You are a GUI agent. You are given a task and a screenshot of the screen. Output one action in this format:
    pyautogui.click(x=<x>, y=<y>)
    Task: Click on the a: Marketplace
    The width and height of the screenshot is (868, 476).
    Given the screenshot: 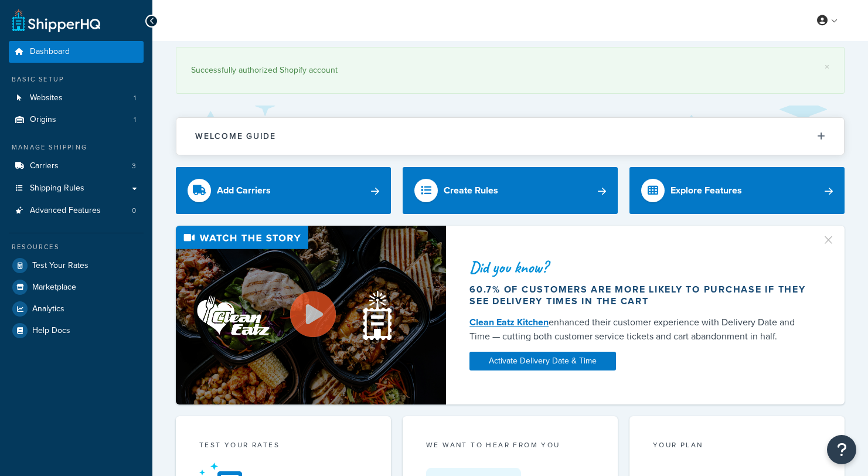 What is the action you would take?
    pyautogui.click(x=76, y=287)
    